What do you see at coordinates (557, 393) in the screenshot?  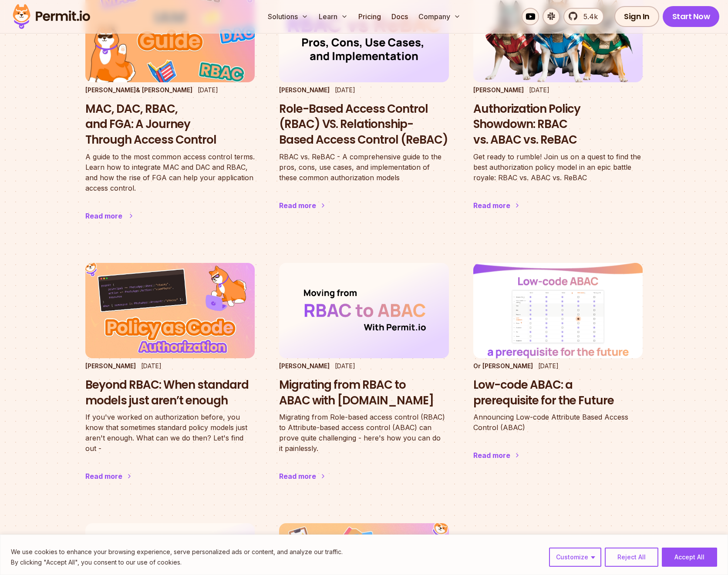 I see `h3: Low-code ABAC: a prerequisite for the Future` at bounding box center [557, 393].